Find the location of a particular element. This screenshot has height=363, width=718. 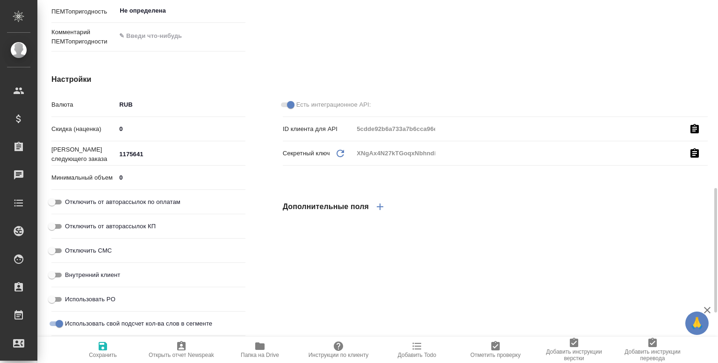

span: Инструкции по клиенту is located at coordinates (339, 355).